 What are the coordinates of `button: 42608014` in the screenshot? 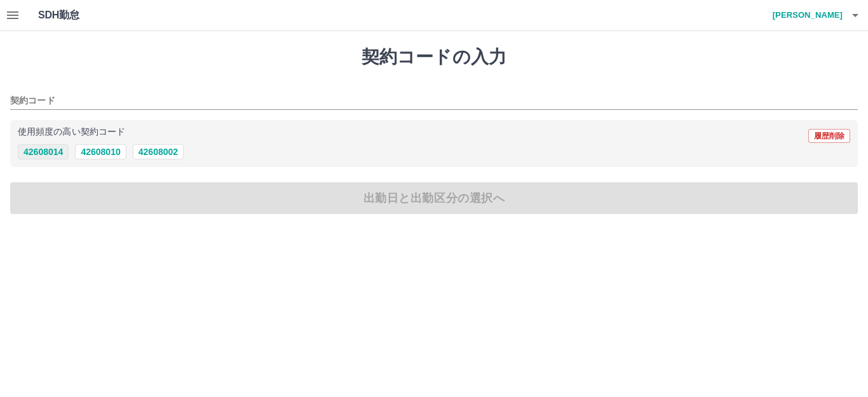 It's located at (43, 152).